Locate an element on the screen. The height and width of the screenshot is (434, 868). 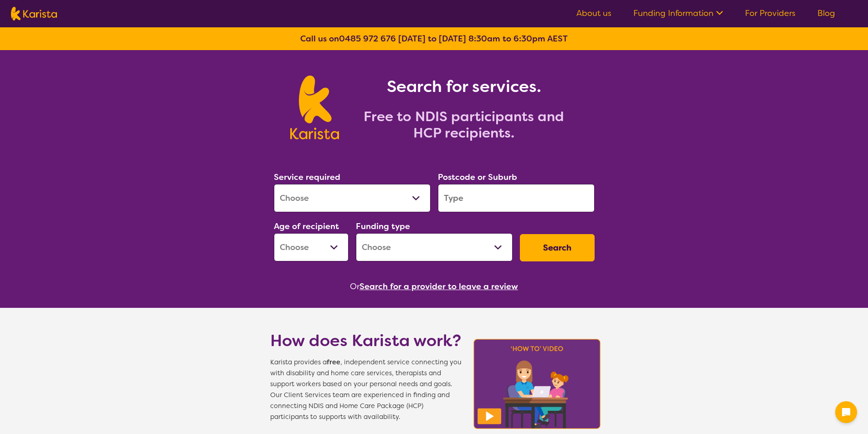
button: Search for a provider to leave a review is located at coordinates (439, 287).